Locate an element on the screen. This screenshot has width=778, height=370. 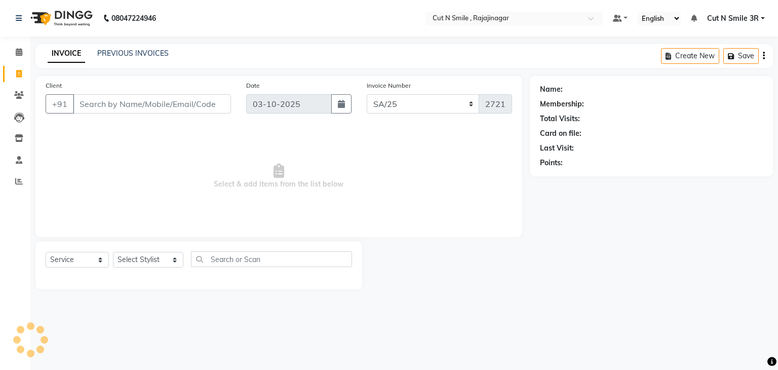
div: Name: is located at coordinates (551, 89).